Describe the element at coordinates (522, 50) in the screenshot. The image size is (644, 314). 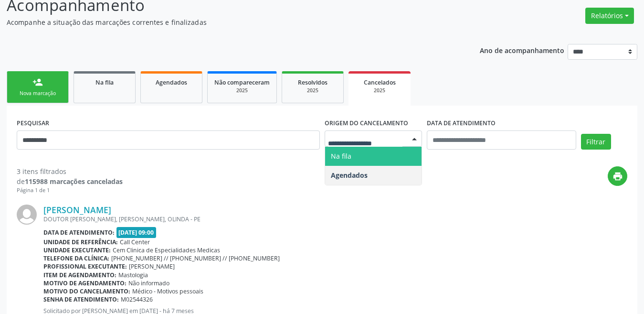
I see `p: Ano de acompanhamento` at that location.